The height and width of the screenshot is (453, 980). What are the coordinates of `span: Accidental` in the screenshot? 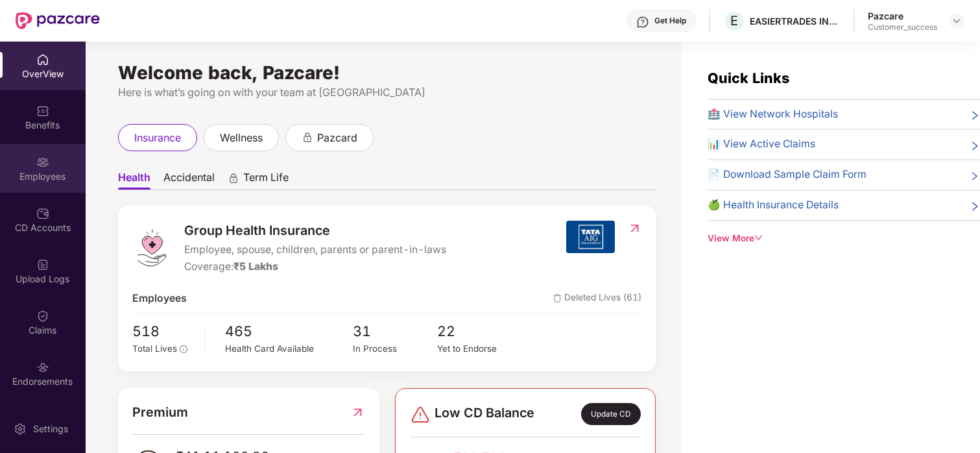 It's located at (189, 180).